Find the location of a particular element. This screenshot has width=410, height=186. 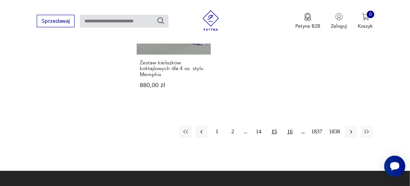

button: Sprzedawaj is located at coordinates (55, 21).